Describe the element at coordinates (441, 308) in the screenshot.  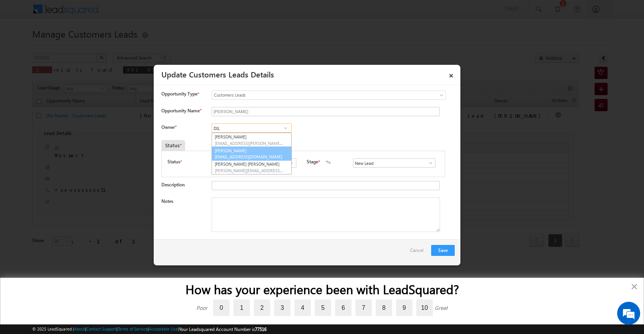
I see `div: Great` at that location.